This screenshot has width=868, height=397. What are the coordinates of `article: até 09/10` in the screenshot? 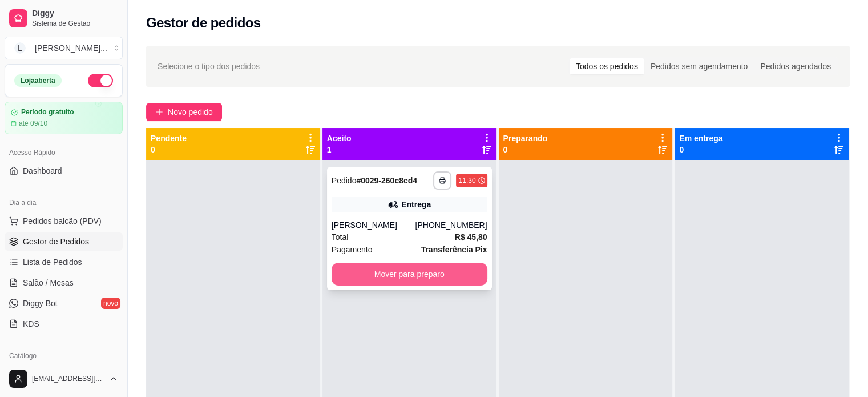 It's located at (33, 123).